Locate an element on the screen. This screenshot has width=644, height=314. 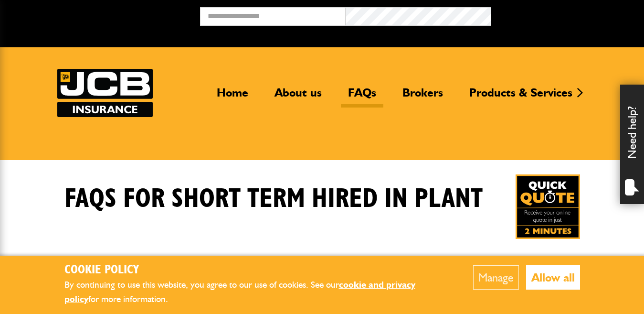
a: About us is located at coordinates (298, 97).